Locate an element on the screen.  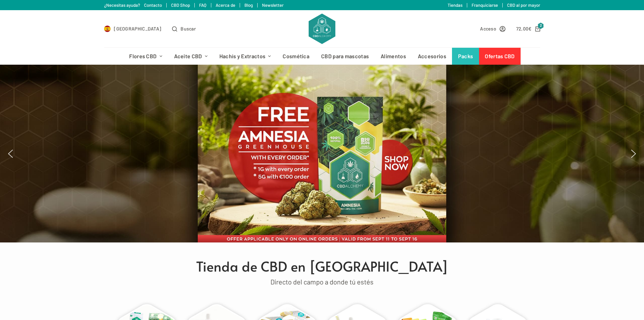
a: Flores CBD is located at coordinates (146, 56).